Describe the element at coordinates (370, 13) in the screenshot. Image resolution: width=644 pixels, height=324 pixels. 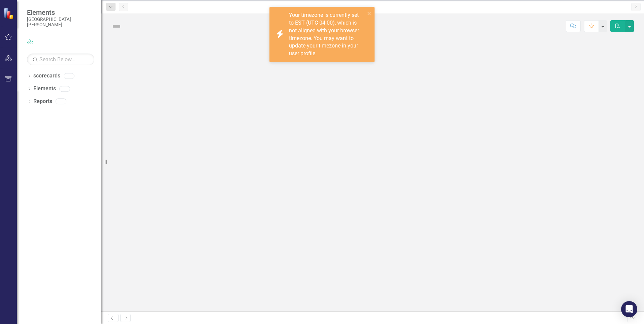
I see `button: close` at that location.